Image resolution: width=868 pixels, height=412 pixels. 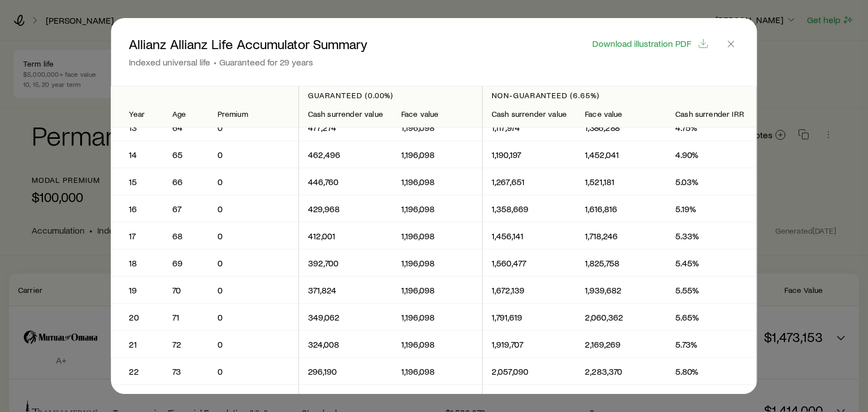 I want to click on p: 429,968, so click(x=345, y=209).